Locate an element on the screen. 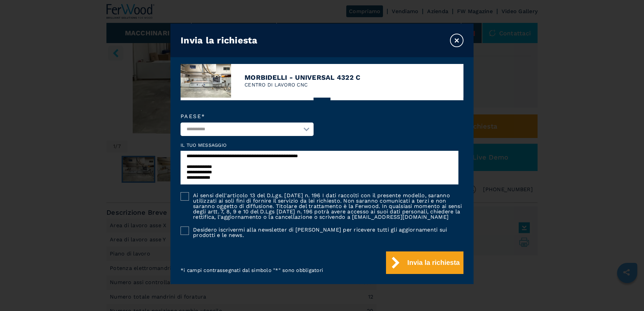 The width and height of the screenshot is (644, 311). p: CENTRO DI LAVORO CNC is located at coordinates (303, 85).